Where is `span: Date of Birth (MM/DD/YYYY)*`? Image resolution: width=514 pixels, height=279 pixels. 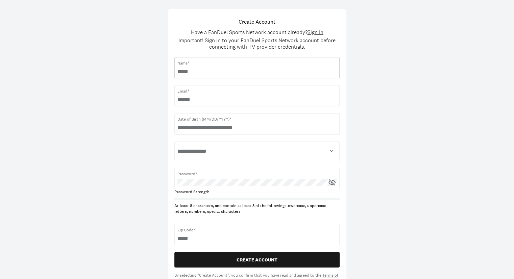 span: Date of Birth (MM/DD/YYYY)* is located at coordinates (257, 119).